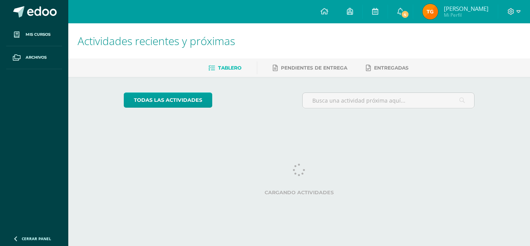 The image size is (530, 246). Describe the element at coordinates (38, 35) in the screenshot. I see `span: Mis cursos` at that location.